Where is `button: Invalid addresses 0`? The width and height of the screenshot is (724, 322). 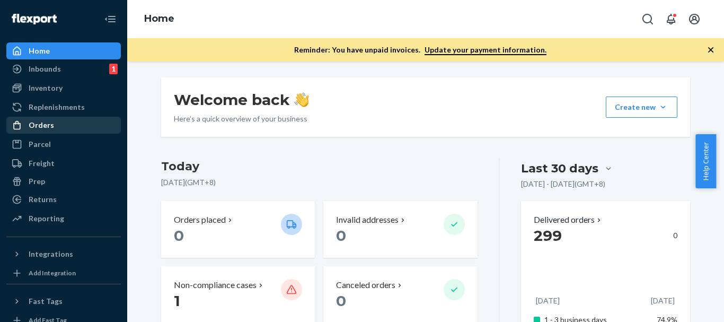 button: Invalid addresses 0 is located at coordinates (400, 229).